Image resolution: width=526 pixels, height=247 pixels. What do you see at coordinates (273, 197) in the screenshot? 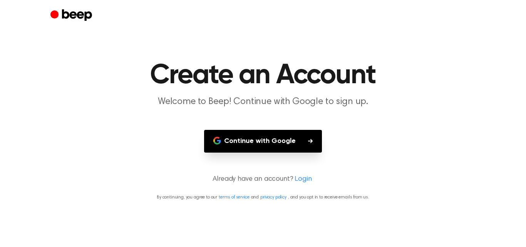
I see `a: privacy policy` at bounding box center [273, 197].